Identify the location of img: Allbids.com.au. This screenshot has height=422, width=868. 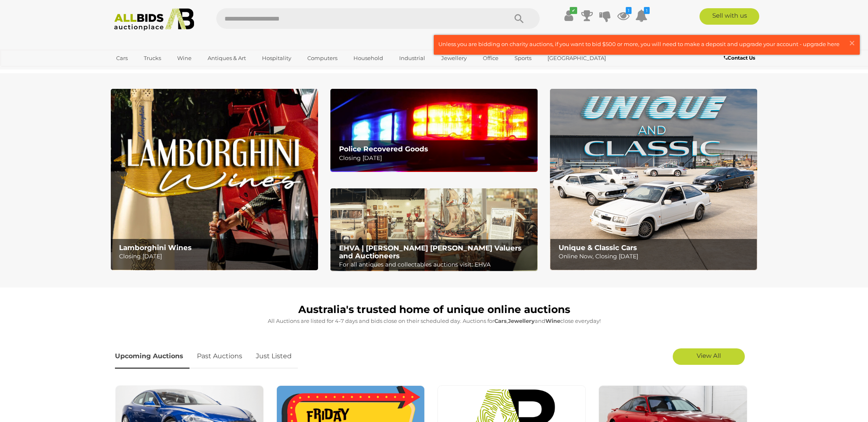
(154, 20).